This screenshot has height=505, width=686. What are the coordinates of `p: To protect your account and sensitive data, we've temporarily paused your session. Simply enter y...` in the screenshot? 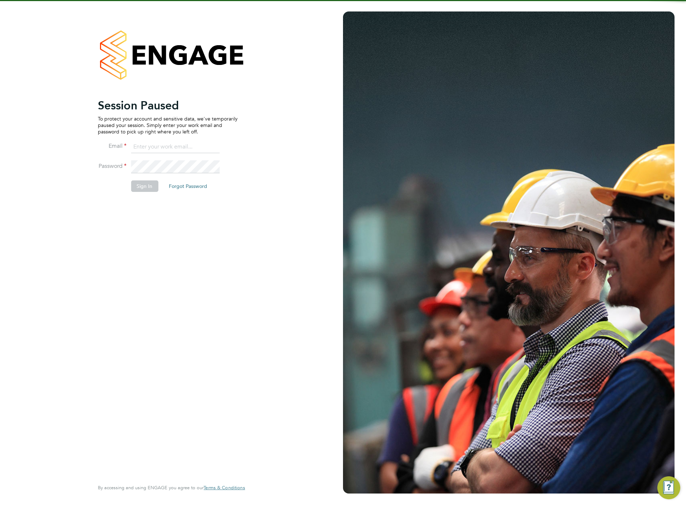 It's located at (168, 125).